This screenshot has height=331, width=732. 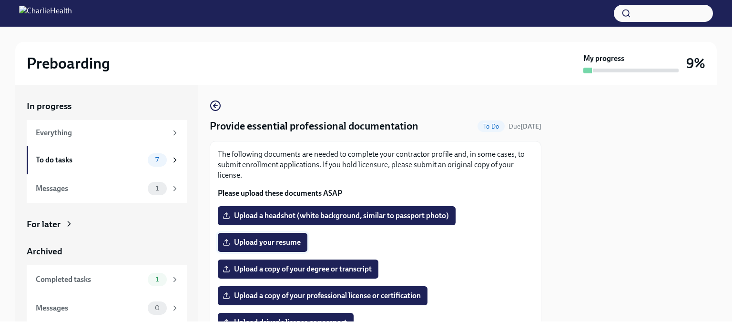 I want to click on strong: My progress, so click(x=604, y=59).